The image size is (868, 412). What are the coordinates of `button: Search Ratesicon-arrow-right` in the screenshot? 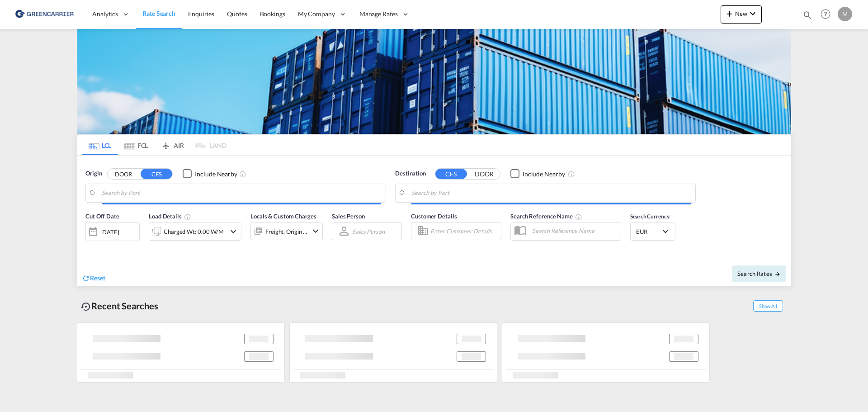 It's located at (759, 273).